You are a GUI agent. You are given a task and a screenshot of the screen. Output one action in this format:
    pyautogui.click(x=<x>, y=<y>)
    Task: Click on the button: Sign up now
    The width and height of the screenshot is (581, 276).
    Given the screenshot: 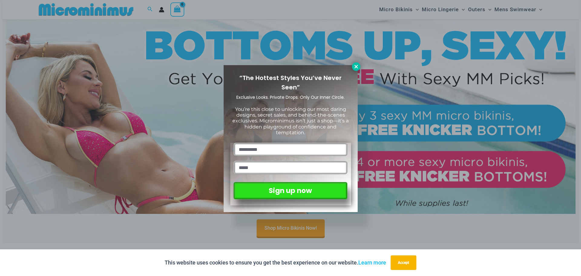 What is the action you would take?
    pyautogui.click(x=290, y=190)
    